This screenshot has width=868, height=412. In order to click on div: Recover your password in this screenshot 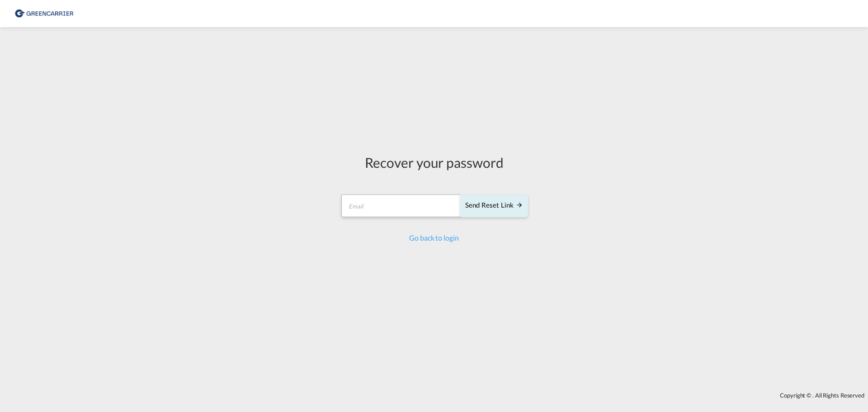, I will do `click(434, 162)`.